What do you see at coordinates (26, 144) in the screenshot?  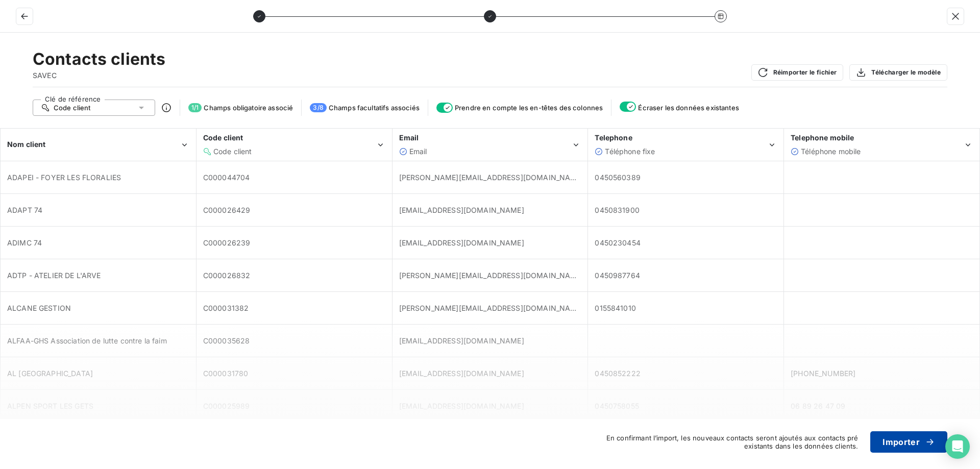 I see `span: Nom client` at bounding box center [26, 144].